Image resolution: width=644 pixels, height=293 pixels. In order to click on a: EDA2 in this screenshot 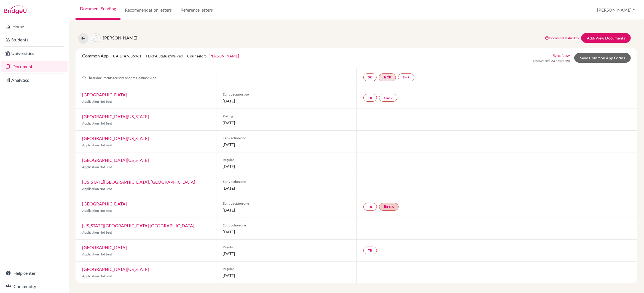, I will do `click(388, 98)`.